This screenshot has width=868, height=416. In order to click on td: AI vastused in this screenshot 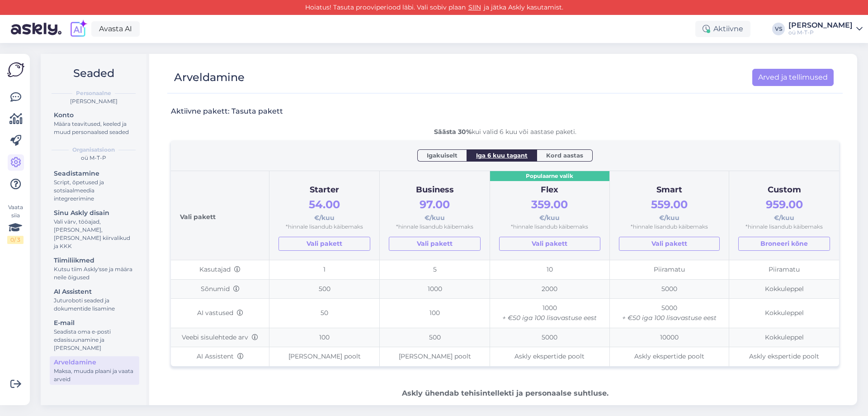, I will do `click(220, 313)`.